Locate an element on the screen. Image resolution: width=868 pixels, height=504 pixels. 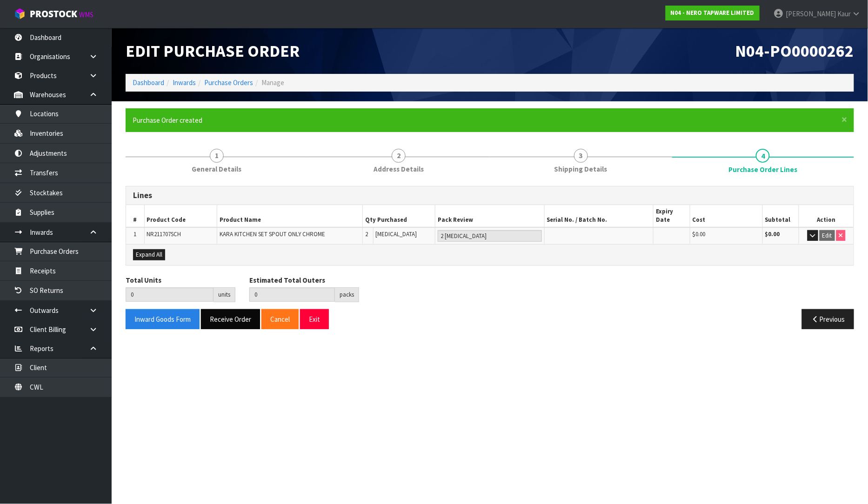
th: Expiry Date is located at coordinates (672, 216).